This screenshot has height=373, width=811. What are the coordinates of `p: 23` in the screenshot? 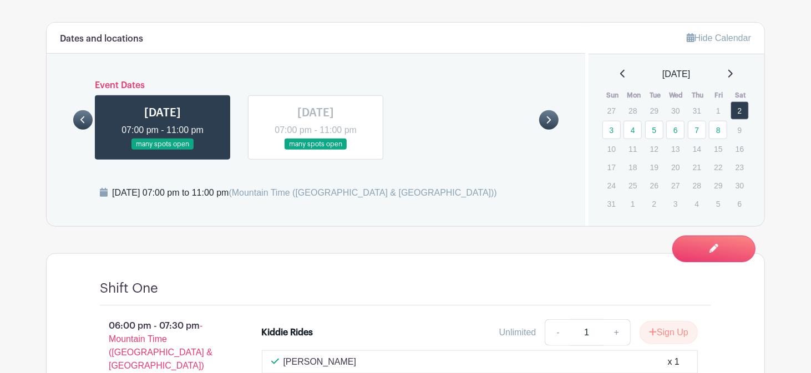 It's located at (739, 167).